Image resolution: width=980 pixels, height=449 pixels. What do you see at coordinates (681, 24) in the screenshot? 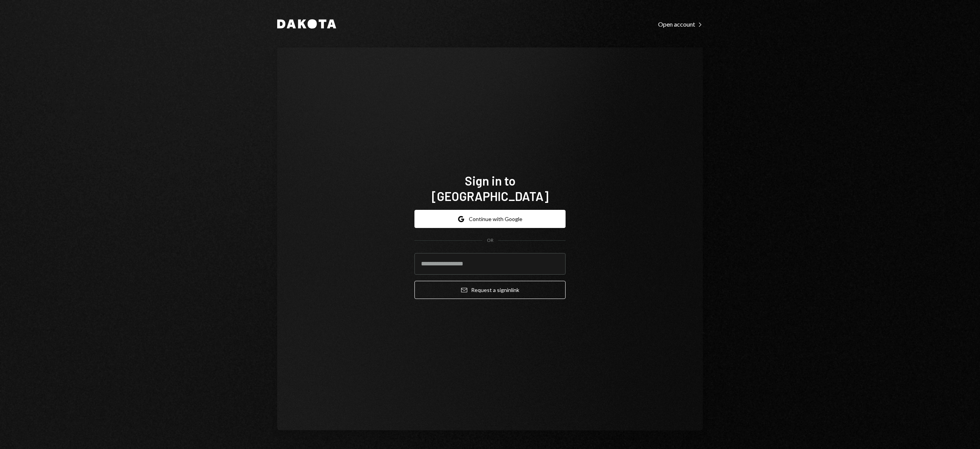
I see `a: Open account` at bounding box center [681, 24].